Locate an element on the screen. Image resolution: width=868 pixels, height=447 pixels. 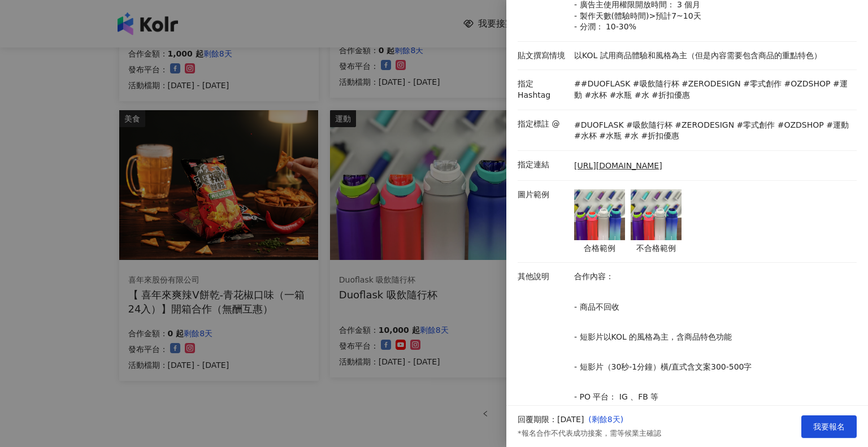
p: - 短影片以KOL 的風格為主，含商品特色功能 is located at coordinates (712, 337).